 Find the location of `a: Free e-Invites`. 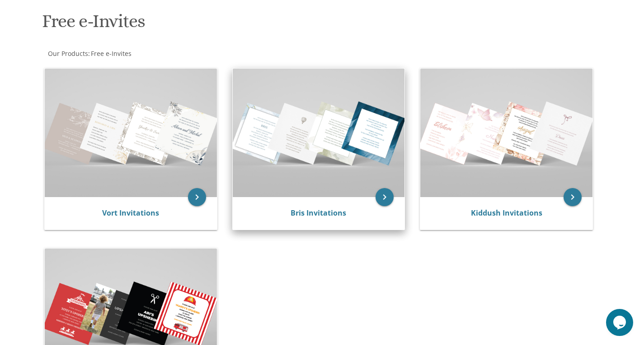

a: Free e-Invites is located at coordinates (111, 53).